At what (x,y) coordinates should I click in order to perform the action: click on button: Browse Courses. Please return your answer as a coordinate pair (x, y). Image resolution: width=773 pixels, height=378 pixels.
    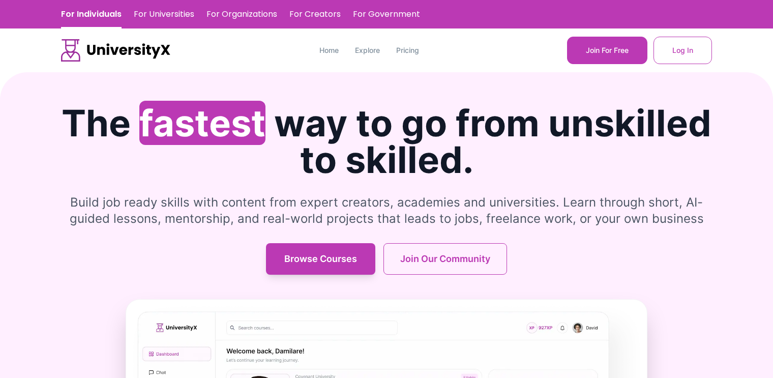
    Looking at the image, I should click on (320, 259).